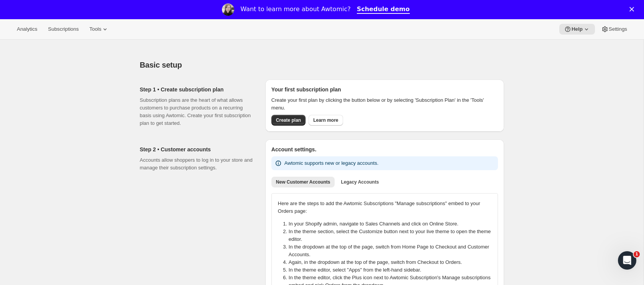 Image resolution: width=644 pixels, height=285 pixels. What do you see at coordinates (289, 120) in the screenshot?
I see `span: Create plan` at bounding box center [289, 120].